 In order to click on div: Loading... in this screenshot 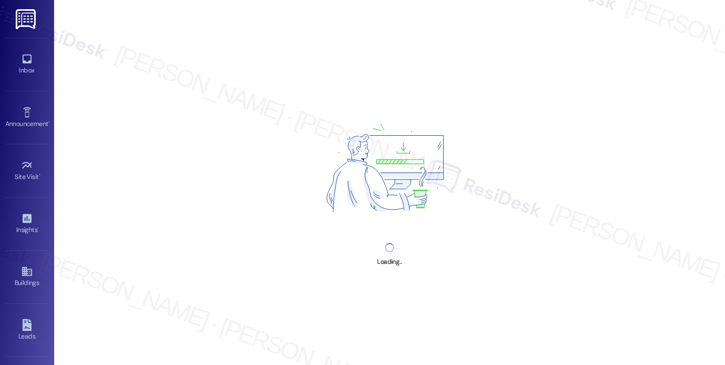, I will do `click(389, 262)`.